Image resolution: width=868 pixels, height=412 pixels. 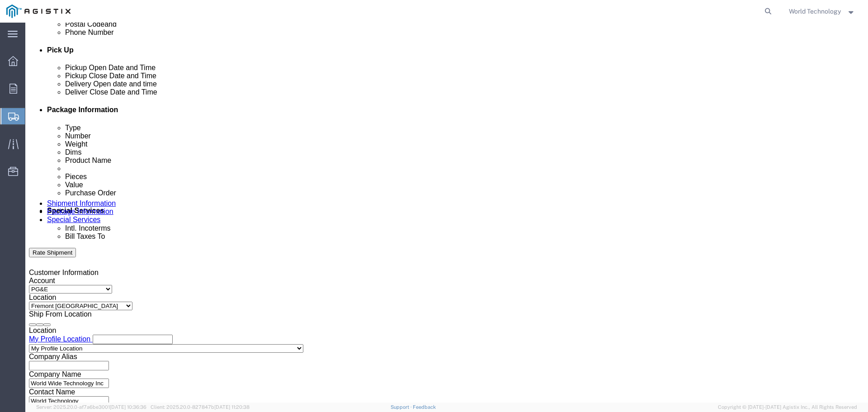 I want to click on span: World Technology, so click(x=815, y=12).